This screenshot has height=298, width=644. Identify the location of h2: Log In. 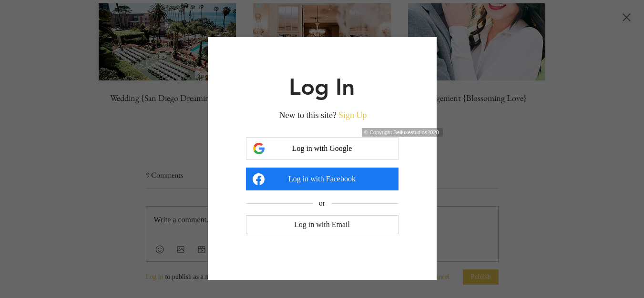
(322, 86).